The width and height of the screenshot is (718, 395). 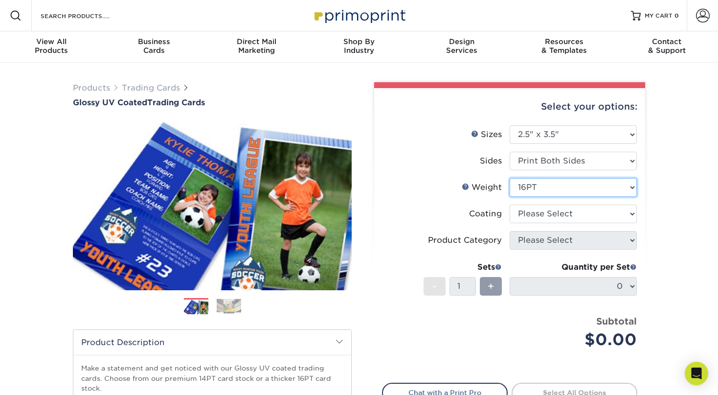 What do you see at coordinates (565, 47) in the screenshot?
I see `a: Resources& Templates` at bounding box center [565, 47].